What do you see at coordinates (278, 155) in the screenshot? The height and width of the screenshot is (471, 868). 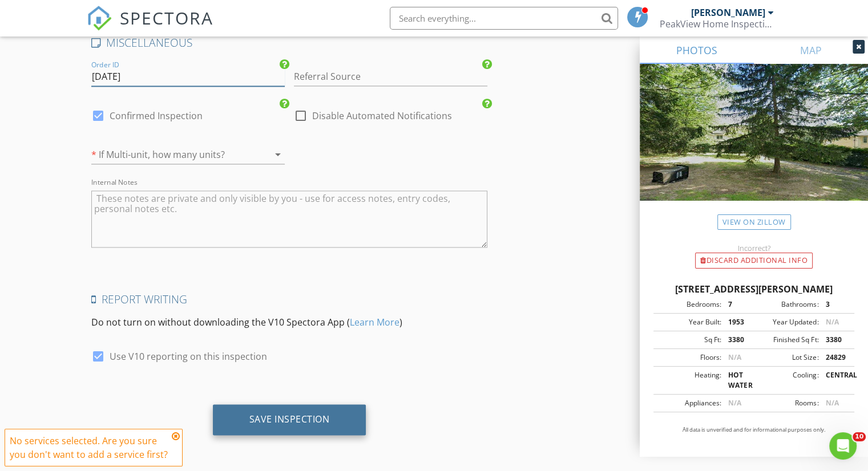 I see `i: arrow_drop_down` at bounding box center [278, 155].